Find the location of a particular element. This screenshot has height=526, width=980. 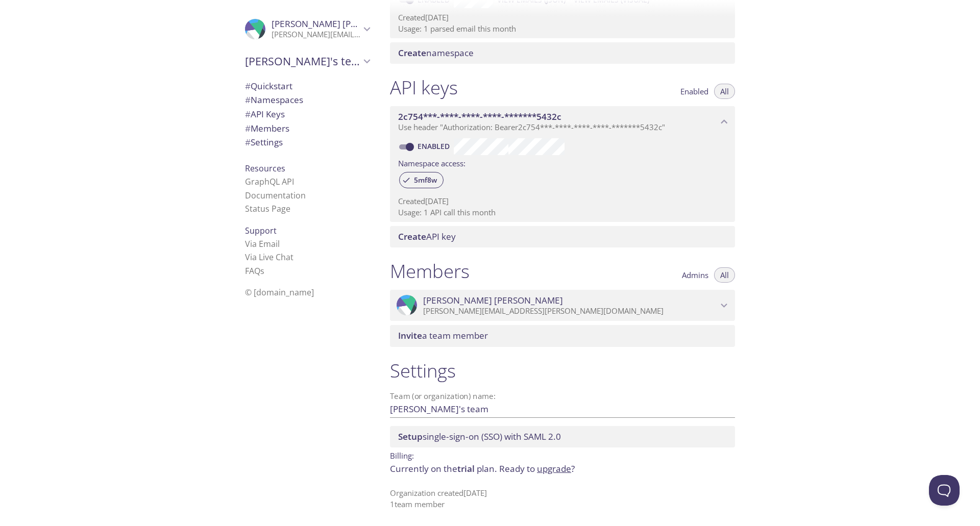

a: Enabled is located at coordinates (435, 146).